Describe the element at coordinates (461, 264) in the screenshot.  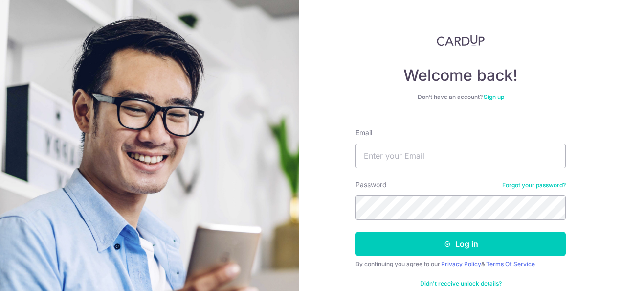
I see `div: By continuing you agree to our &` at that location.